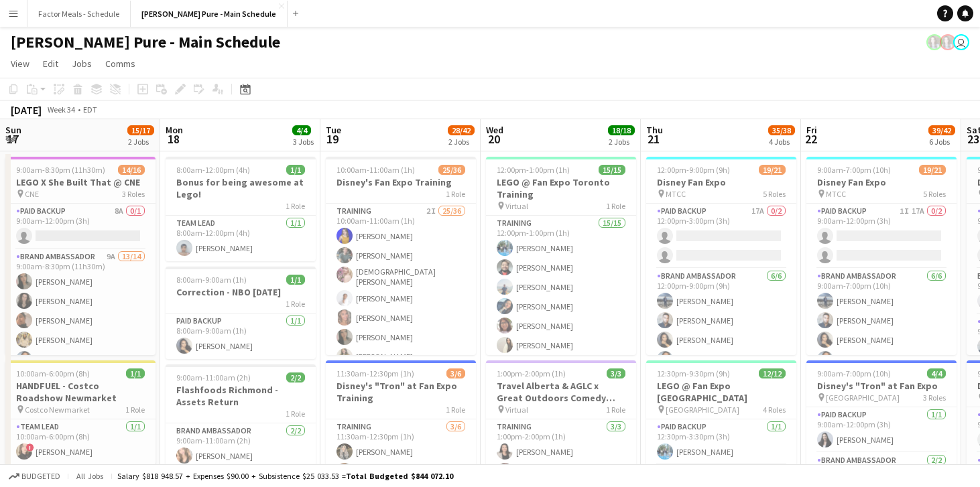 The image size is (980, 487). Describe the element at coordinates (561, 188) in the screenshot. I see `h3: LEGO @ Fan Expo Toronto Training` at that location.